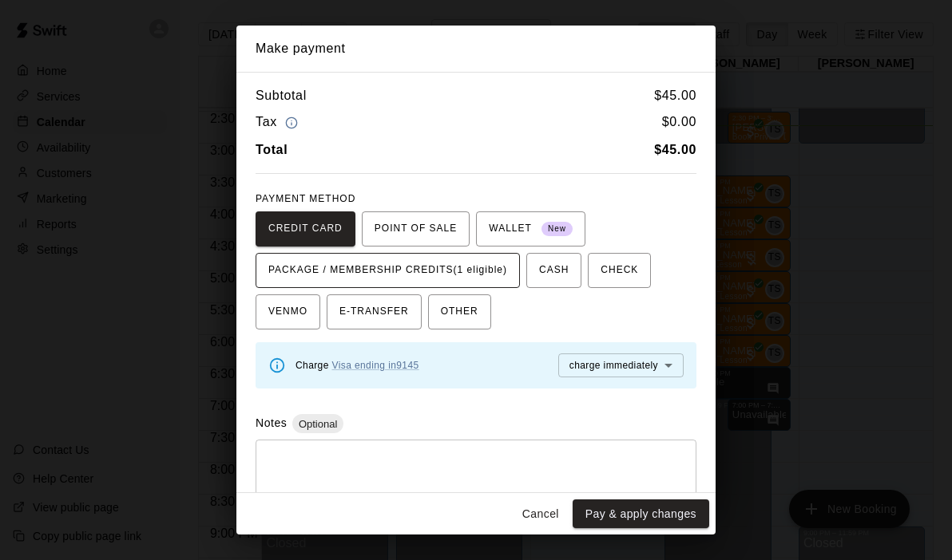  I want to click on span: PAYMENT METHOD, so click(305, 199).